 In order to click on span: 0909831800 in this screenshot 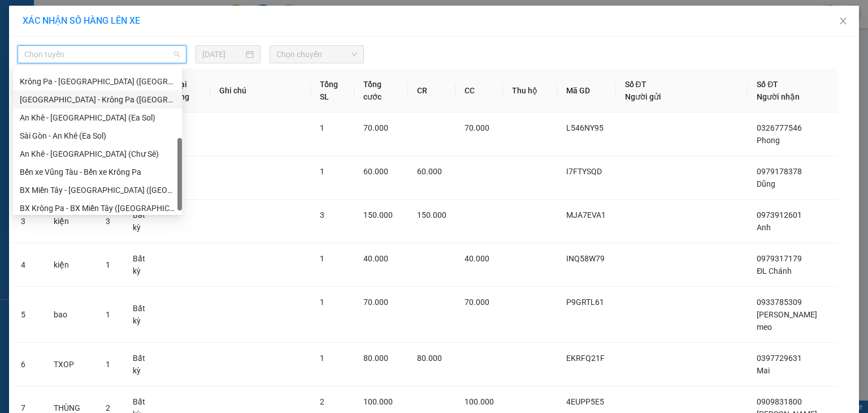, I will do `click(779, 402)`.